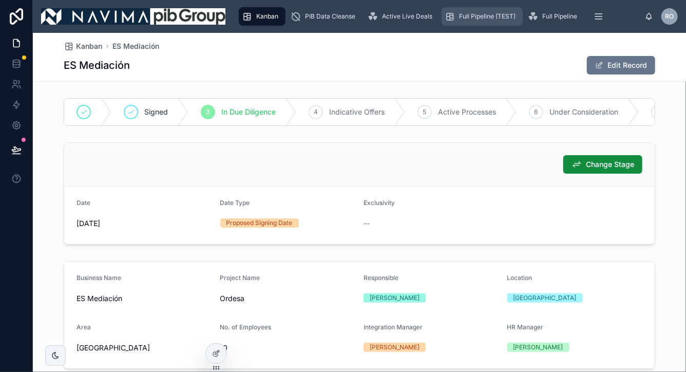  Describe the element at coordinates (466, 112) in the screenshot. I see `span: Active Processes` at that location.